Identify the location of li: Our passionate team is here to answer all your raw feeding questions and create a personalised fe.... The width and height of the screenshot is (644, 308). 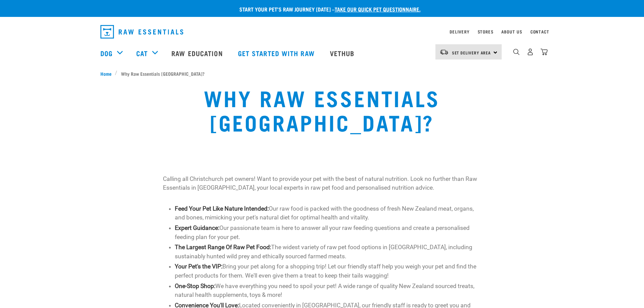
(328, 233).